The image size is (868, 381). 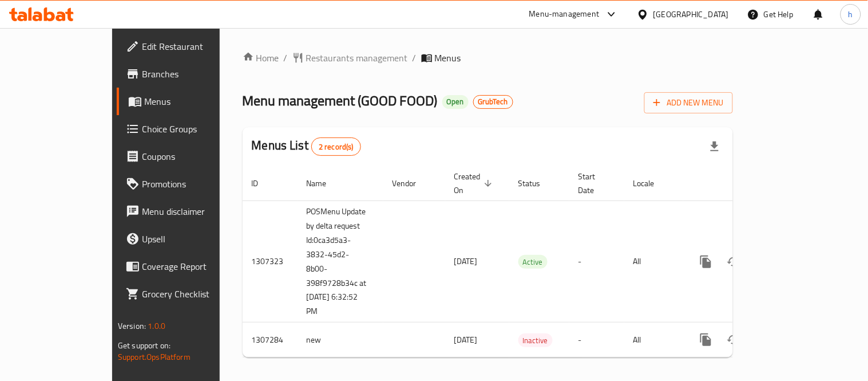 I want to click on a: Coupons, so click(x=187, y=156).